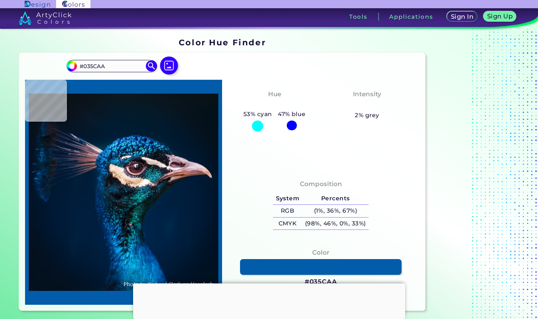  I want to click on h5: Sign Up, so click(500, 16).